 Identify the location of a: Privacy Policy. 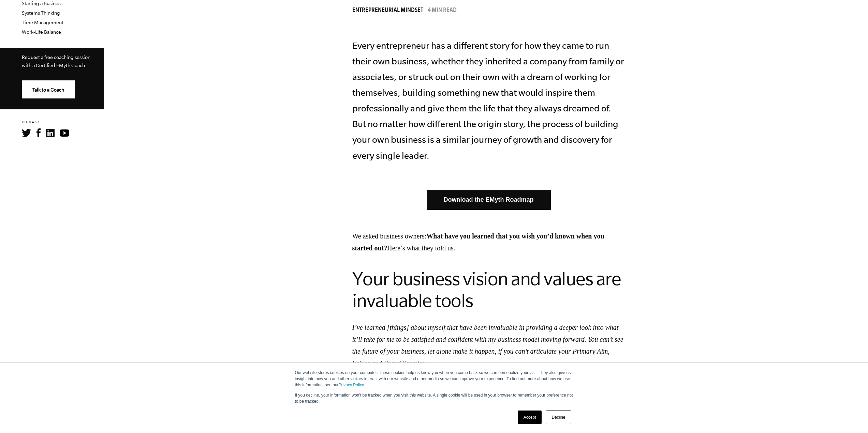
(351, 385).